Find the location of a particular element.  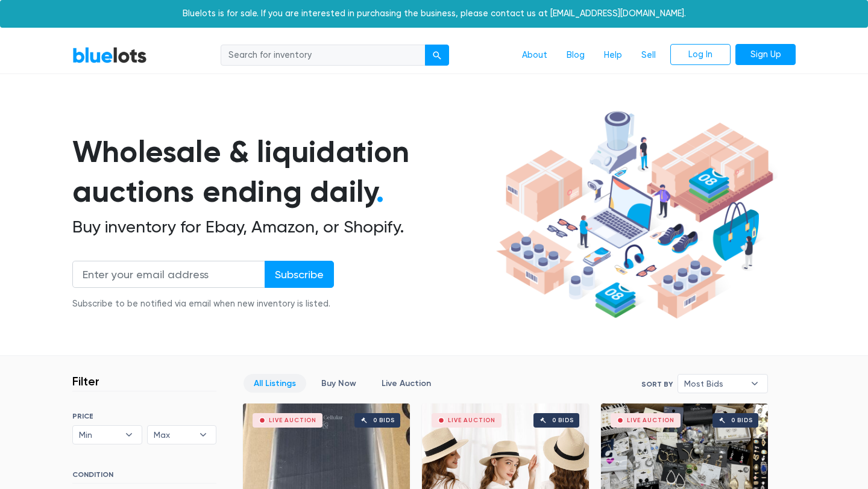

input: Enter your email address is located at coordinates (169, 274).